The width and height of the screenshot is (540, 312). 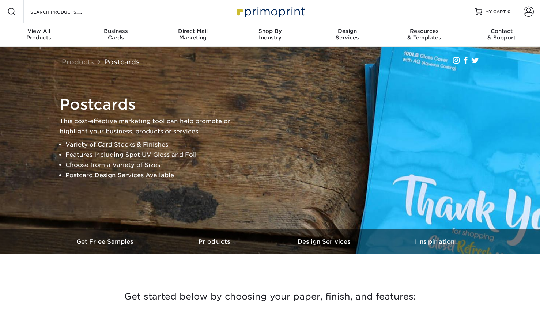 I want to click on span: Direct Mail, so click(x=193, y=31).